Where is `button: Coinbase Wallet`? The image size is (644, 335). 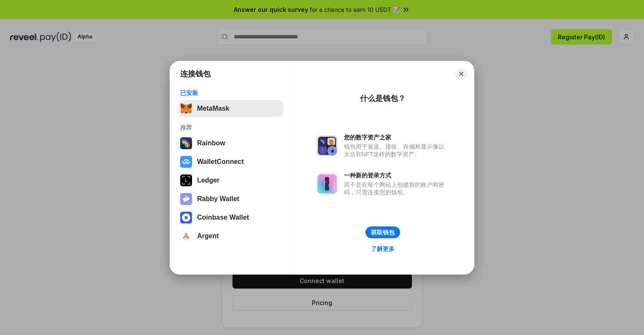
button: Coinbase Wallet is located at coordinates (231, 218).